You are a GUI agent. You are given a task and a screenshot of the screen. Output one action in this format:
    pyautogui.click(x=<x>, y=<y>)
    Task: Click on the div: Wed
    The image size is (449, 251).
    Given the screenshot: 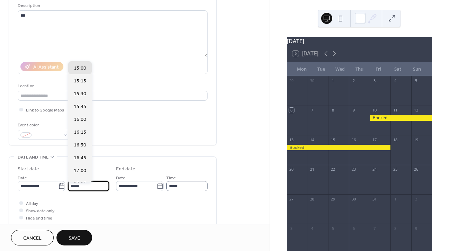 What is the action you would take?
    pyautogui.click(x=339, y=69)
    